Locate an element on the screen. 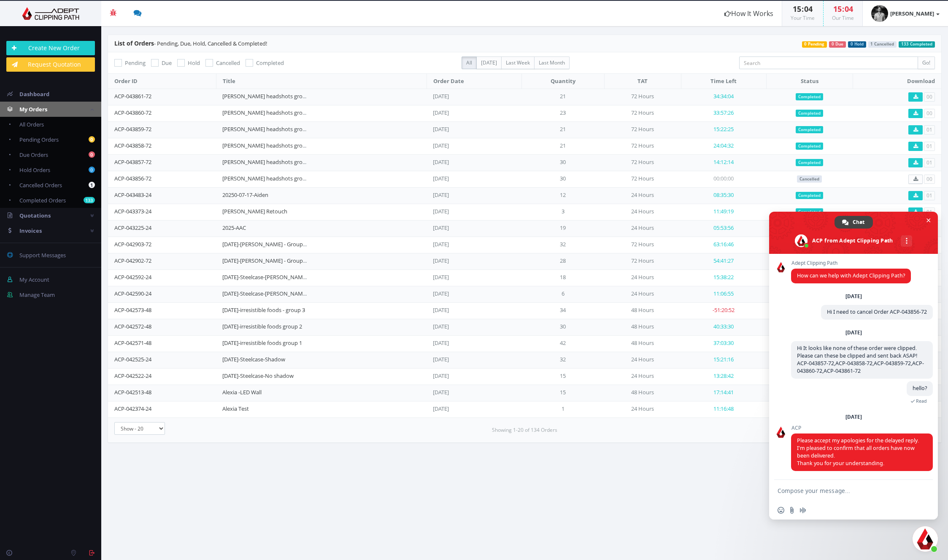  span: Hold Orders is located at coordinates (35, 170).